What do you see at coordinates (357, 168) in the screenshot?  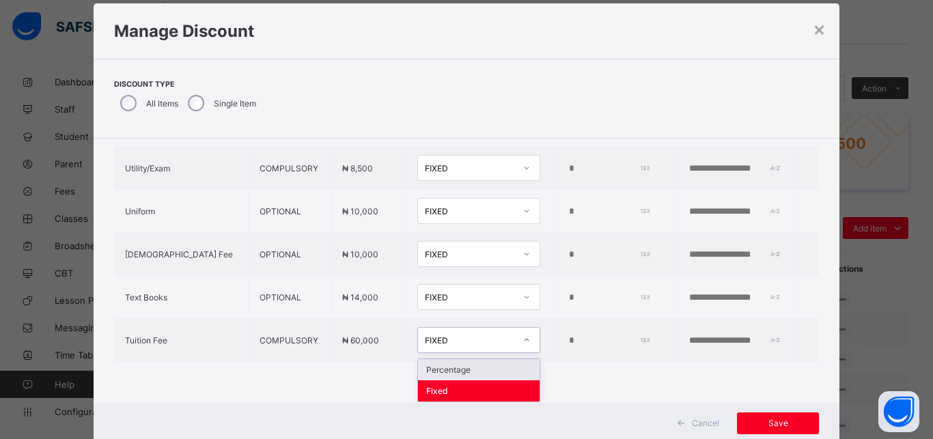 I see `span: ₦ 8,500` at bounding box center [357, 168].